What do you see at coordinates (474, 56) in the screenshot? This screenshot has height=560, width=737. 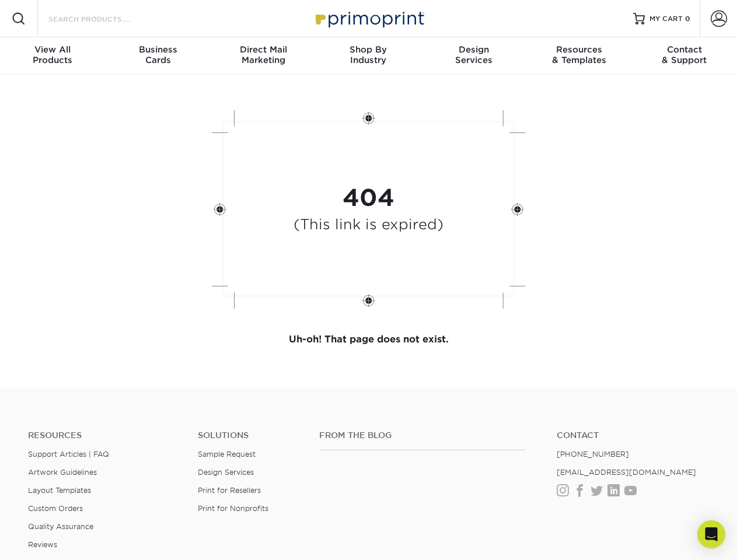 I see `a: DesignServices` at bounding box center [474, 56].